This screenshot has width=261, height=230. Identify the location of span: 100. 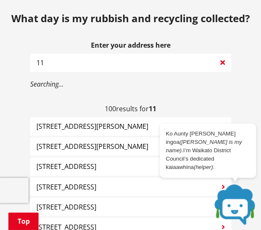
(110, 109).